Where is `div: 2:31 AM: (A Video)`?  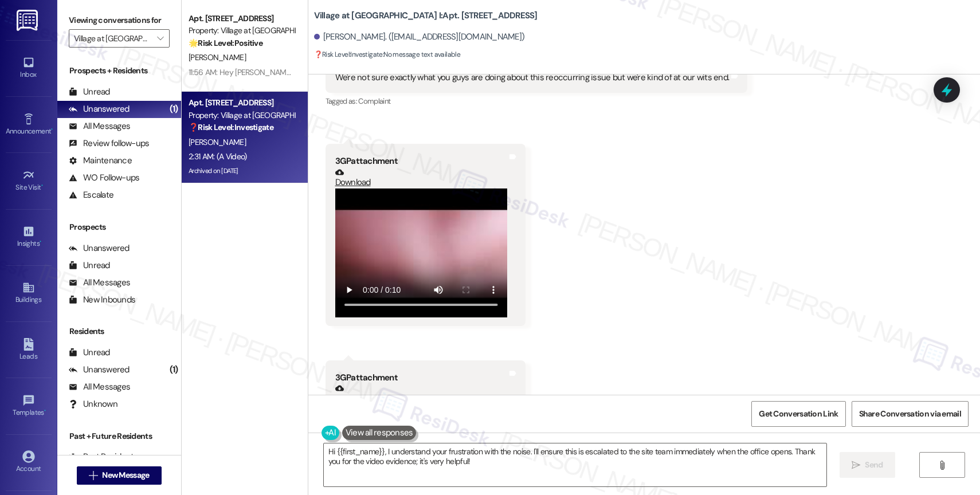
div: 2:31 AM: (A Video) is located at coordinates (218, 156).